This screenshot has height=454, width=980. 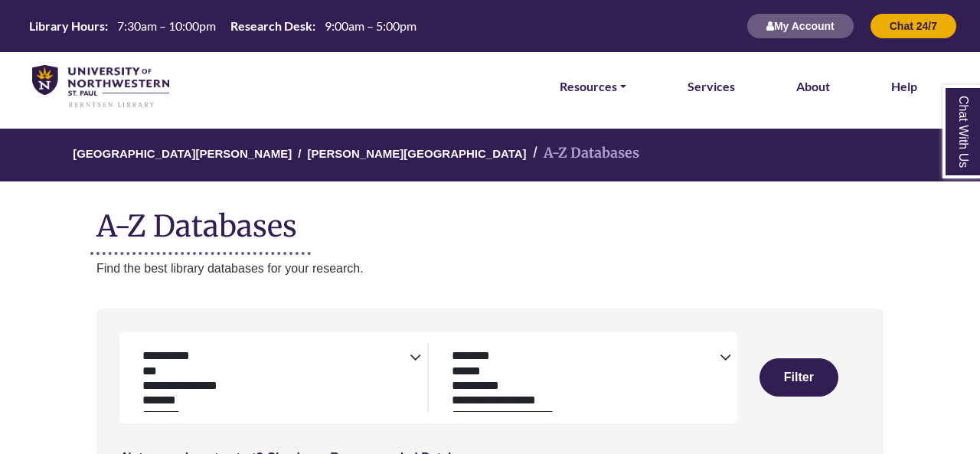 I want to click on a: Resources, so click(x=592, y=87).